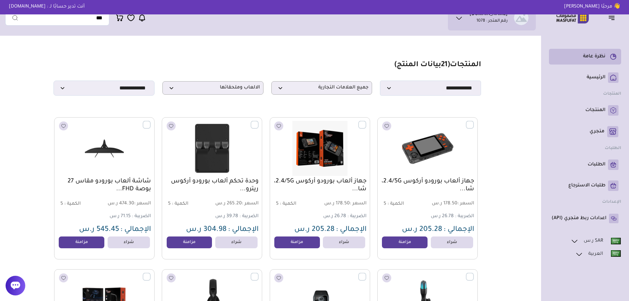 Image resolution: width=629 pixels, height=301 pixels. Describe the element at coordinates (597, 132) in the screenshot. I see `p: متجري` at that location.